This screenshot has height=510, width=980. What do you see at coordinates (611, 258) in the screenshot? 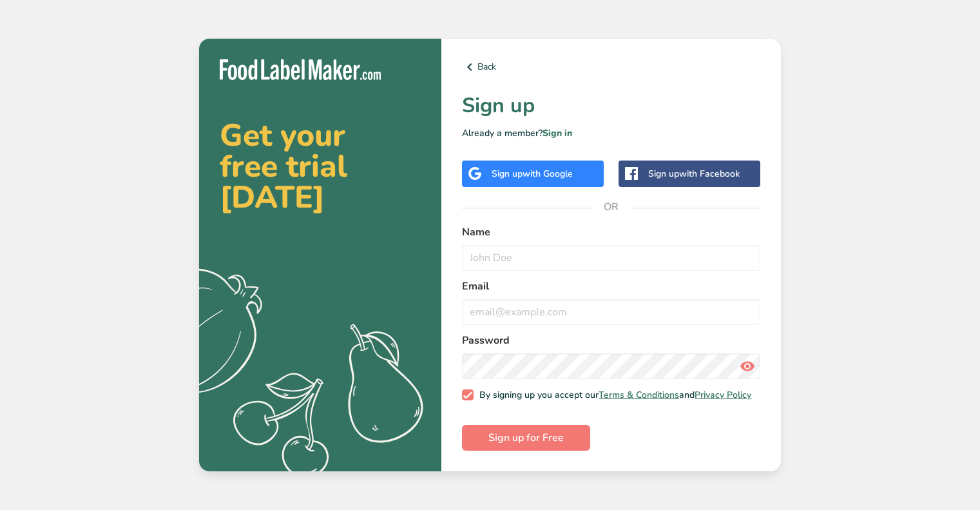
I see `input: John Doe` at bounding box center [611, 258].